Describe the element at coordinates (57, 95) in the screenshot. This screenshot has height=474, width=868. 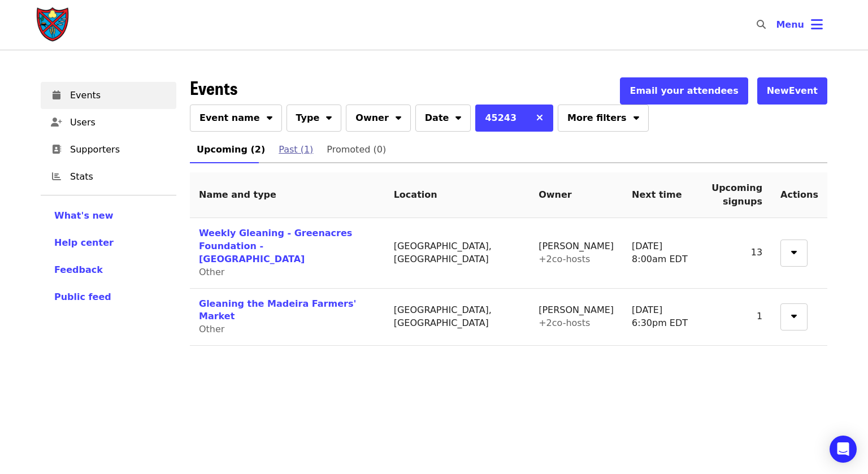
I see `i: calendar icon` at that location.